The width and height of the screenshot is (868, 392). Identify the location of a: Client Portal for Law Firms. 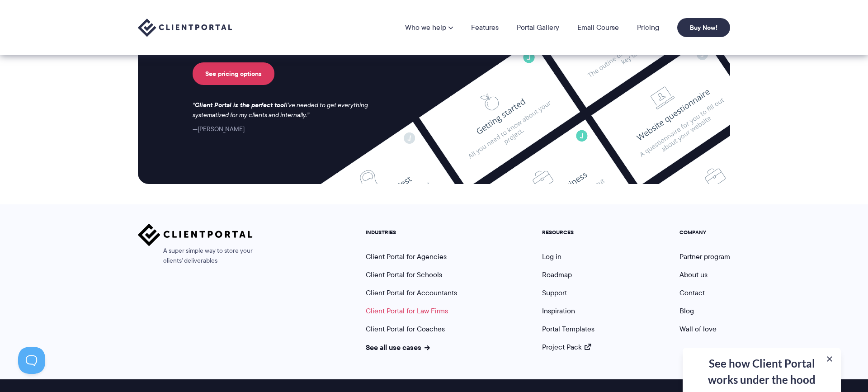
(407, 311).